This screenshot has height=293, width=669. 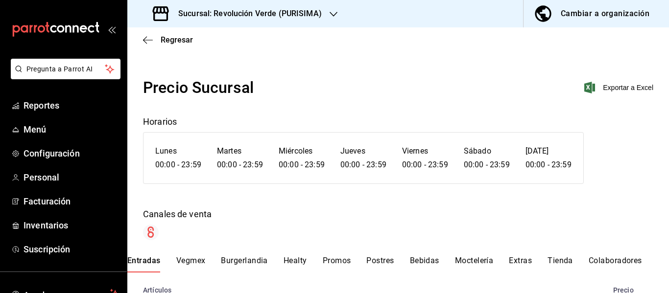 I want to click on button: Bebidas, so click(x=425, y=265).